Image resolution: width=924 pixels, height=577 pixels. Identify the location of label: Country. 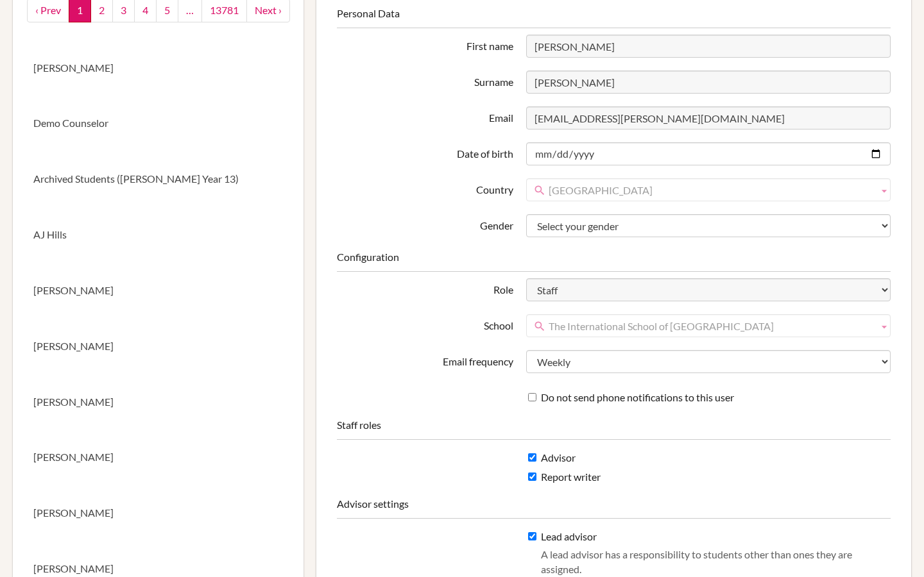
(424, 188).